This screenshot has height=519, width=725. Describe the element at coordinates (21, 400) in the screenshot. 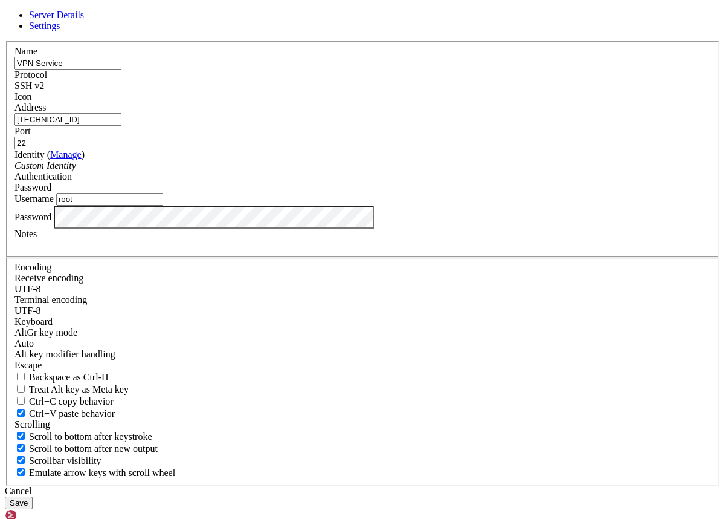

I see `input: Ctrl+C copy behavior` at that location.